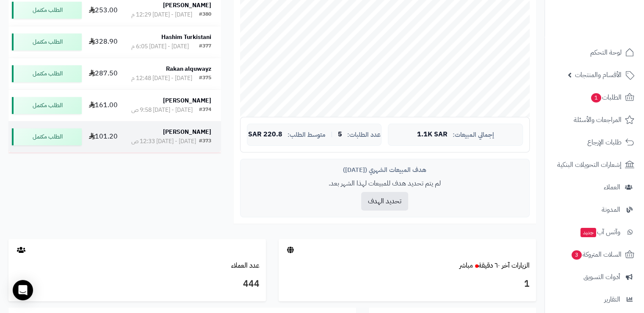 This screenshot has height=313, width=644. What do you see at coordinates (205, 110) in the screenshot?
I see `div: #374` at bounding box center [205, 110].